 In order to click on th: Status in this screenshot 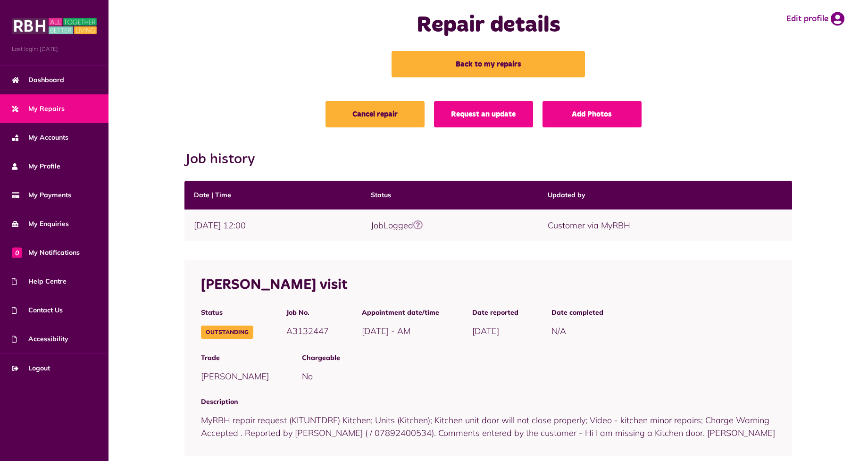, I will do `click(450, 195)`.